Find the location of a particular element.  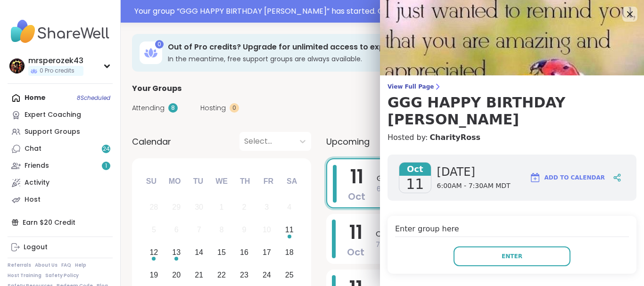

div: Expert Coaching is located at coordinates (53, 115).